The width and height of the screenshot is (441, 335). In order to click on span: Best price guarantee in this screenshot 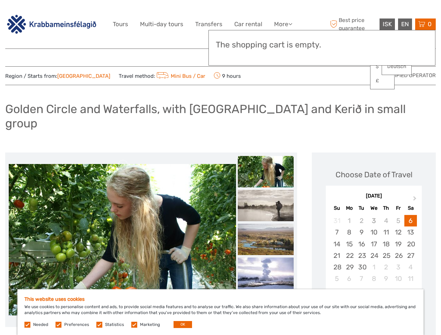, I will do `click(353, 24)`.